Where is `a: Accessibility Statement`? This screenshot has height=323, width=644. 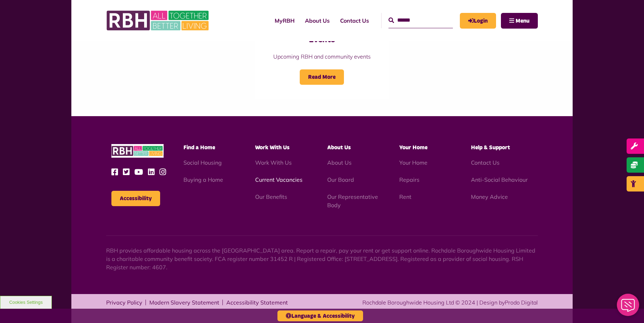
a: Accessibility Statement is located at coordinates (257, 302).